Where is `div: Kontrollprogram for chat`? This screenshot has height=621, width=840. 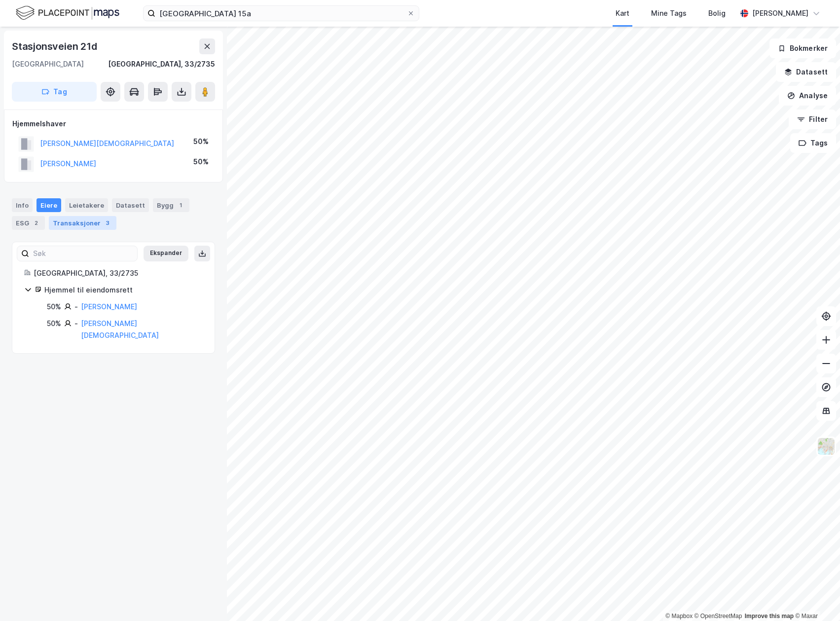
div: Kontrollprogram for chat is located at coordinates (815, 597).